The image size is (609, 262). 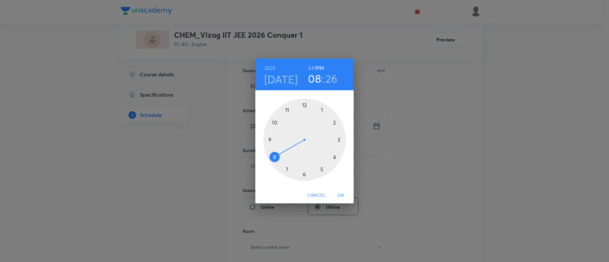 I want to click on button: AM, so click(x=312, y=68).